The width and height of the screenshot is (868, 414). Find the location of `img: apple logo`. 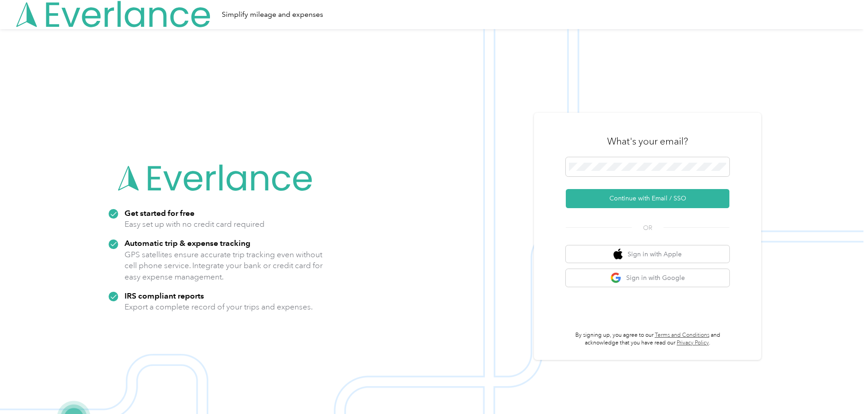

img: apple logo is located at coordinates (618, 254).